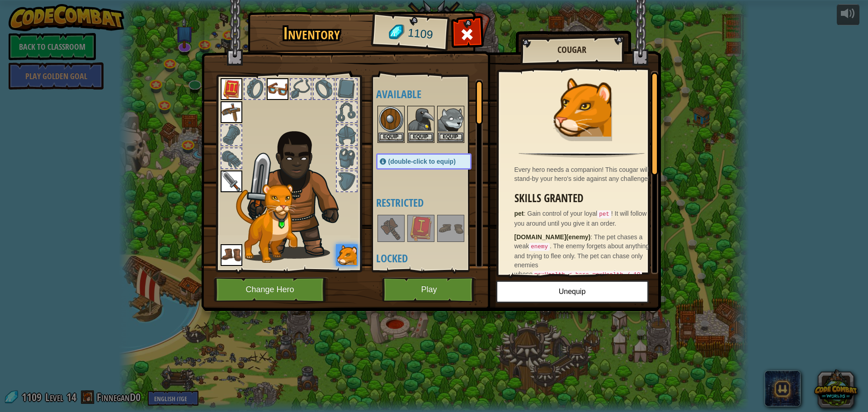  Describe the element at coordinates (581, 155) in the screenshot. I see `img: hr.png` at that location.